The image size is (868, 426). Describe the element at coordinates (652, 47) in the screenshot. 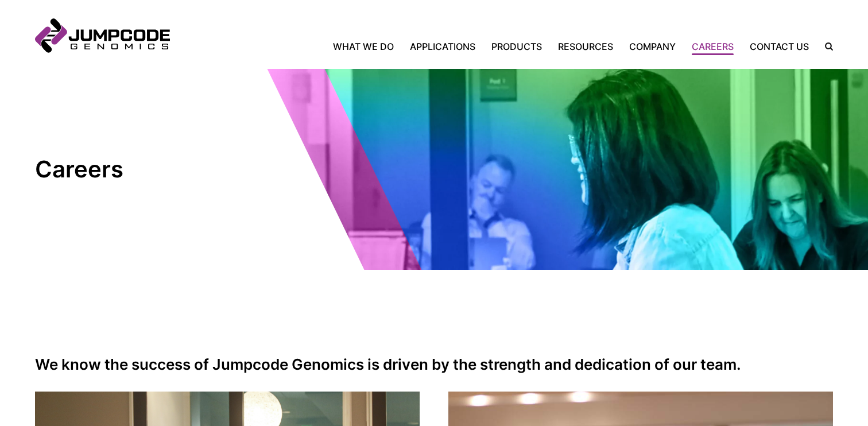

I see `a: Company` at that location.